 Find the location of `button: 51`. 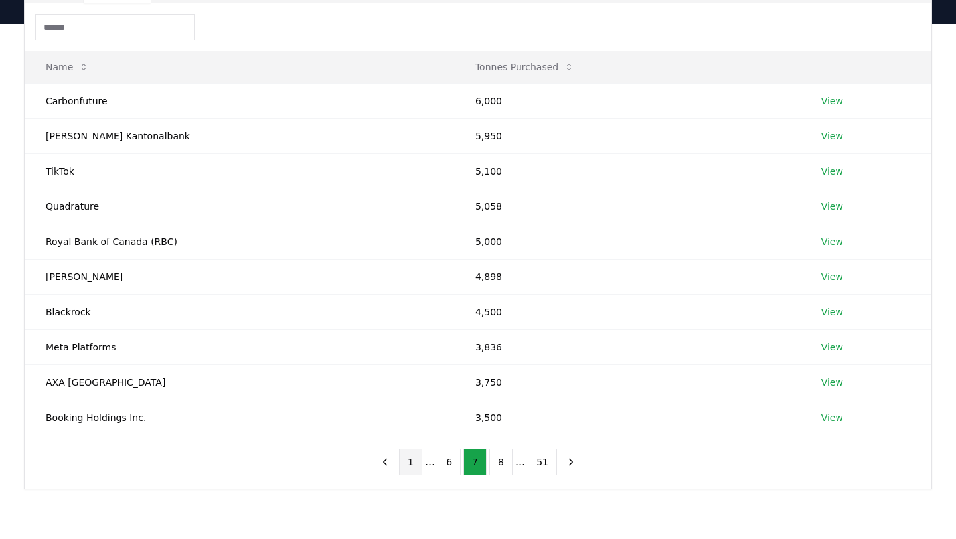

button: 51 is located at coordinates (542, 462).